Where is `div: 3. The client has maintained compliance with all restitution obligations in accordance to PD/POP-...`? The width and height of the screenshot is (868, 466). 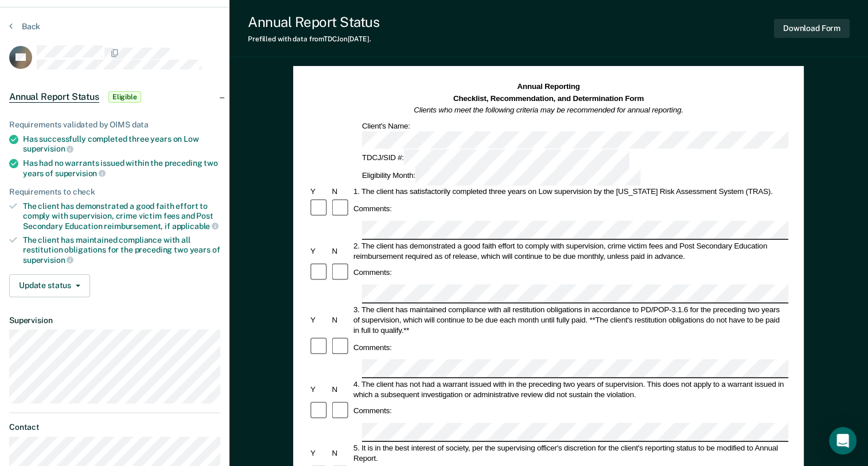 div: 3. The client has maintained compliance with all restitution obligations in accordance to PD/POP-... is located at coordinates (570, 320).